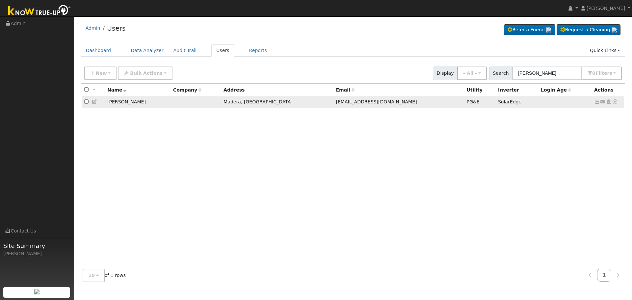 This screenshot has height=300, width=632. Describe the element at coordinates (146, 73) in the screenshot. I see `span: Bulk Actions` at that location.